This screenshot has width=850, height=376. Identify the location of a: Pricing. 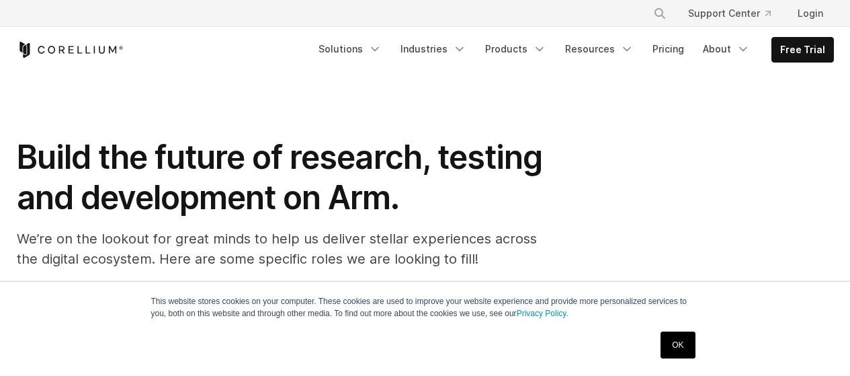
(668, 49).